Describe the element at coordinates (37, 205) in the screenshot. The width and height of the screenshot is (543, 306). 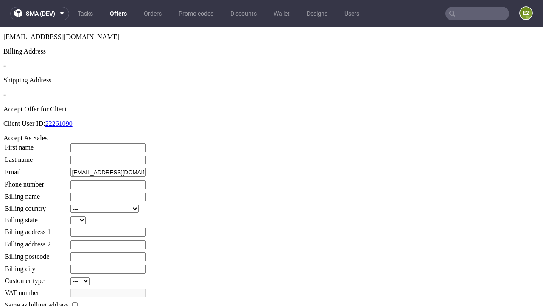
I see `td: Billing address 1` at that location.